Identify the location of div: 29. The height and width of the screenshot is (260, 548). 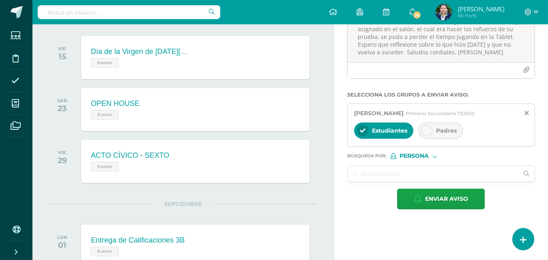
(62, 160).